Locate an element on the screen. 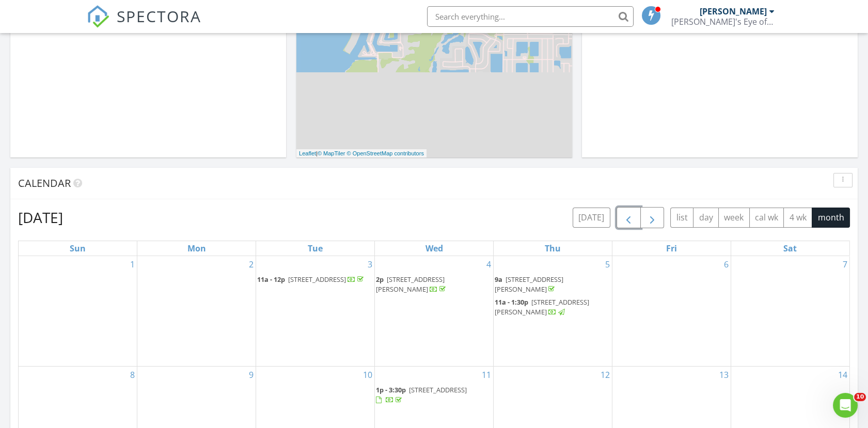  button: week is located at coordinates (734, 217).